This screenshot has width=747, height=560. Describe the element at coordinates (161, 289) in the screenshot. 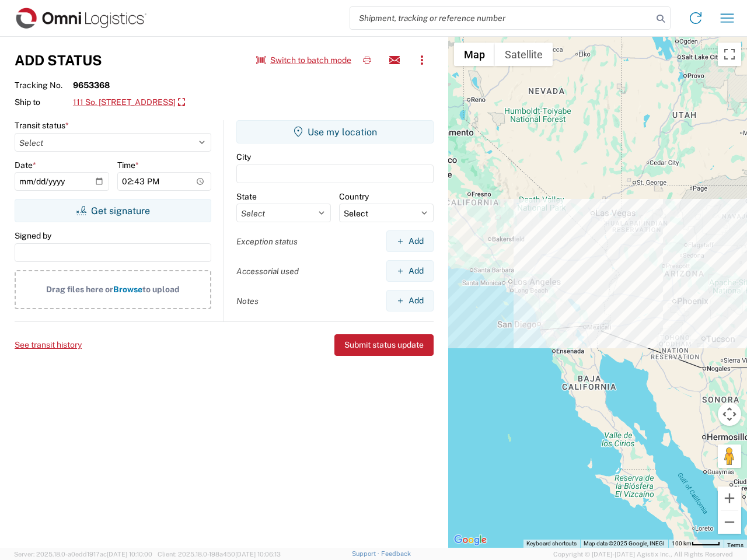

I see `span: to upload` at that location.